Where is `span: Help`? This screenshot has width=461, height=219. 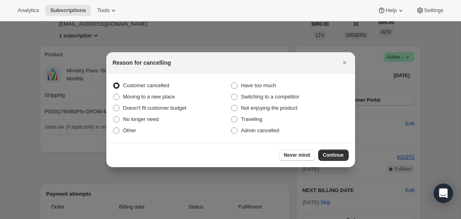
span: Help is located at coordinates (391, 10).